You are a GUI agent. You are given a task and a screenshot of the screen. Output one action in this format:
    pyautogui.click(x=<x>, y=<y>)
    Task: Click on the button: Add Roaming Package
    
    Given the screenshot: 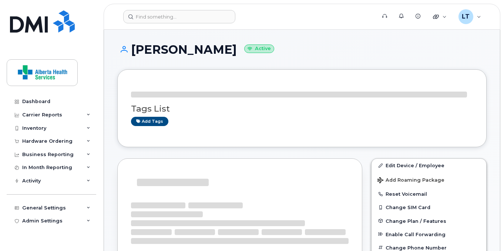 What is the action you would take?
    pyautogui.click(x=429, y=179)
    